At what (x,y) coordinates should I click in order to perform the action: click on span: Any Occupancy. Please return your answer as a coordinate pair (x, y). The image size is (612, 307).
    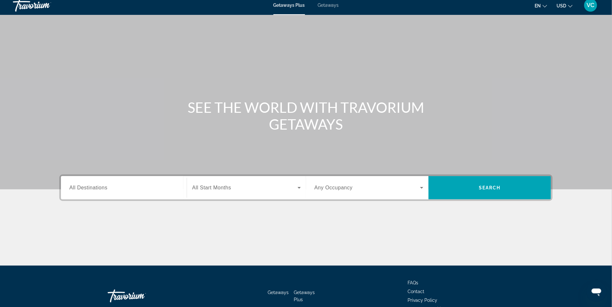
    Looking at the image, I should click on (334, 187).